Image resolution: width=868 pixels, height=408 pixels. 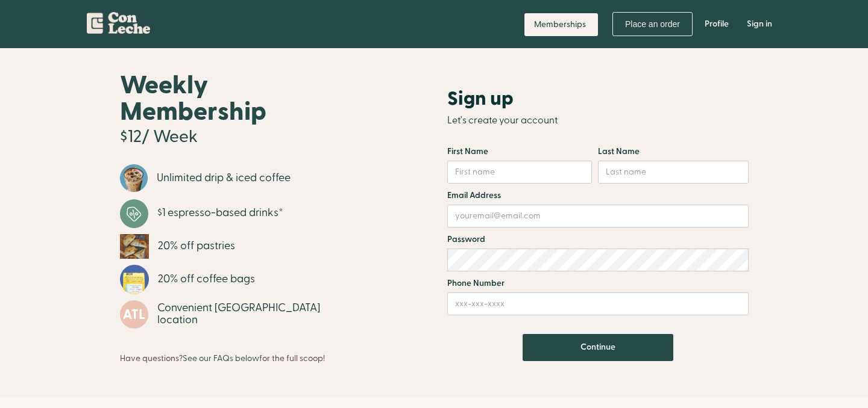 I want to click on div: Unlimited drip & iced coffee, so click(x=224, y=178).